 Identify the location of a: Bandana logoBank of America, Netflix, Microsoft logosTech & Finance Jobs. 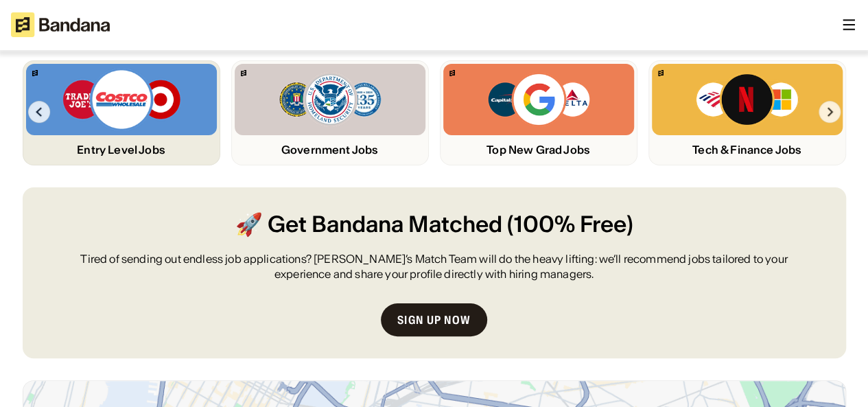
(747, 113).